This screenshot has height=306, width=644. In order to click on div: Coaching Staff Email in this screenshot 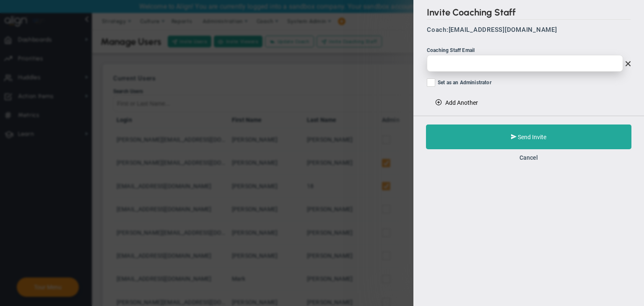, I will do `click(528, 51)`.